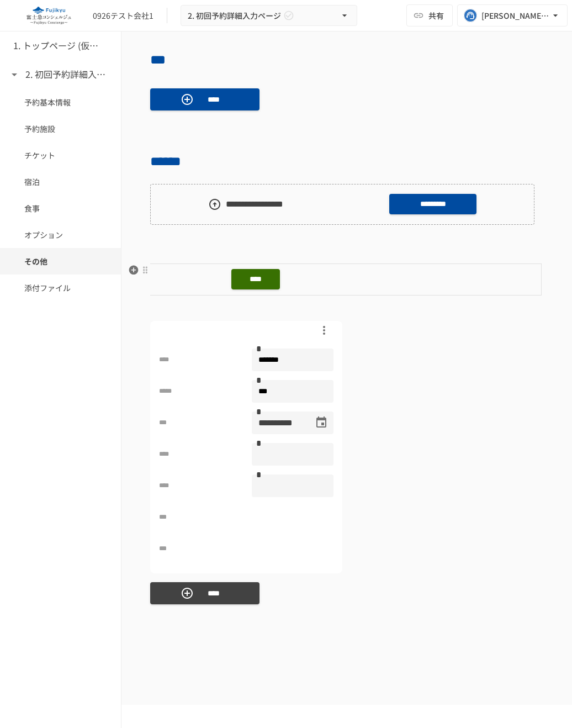  I want to click on span: 予約施設, so click(60, 128).